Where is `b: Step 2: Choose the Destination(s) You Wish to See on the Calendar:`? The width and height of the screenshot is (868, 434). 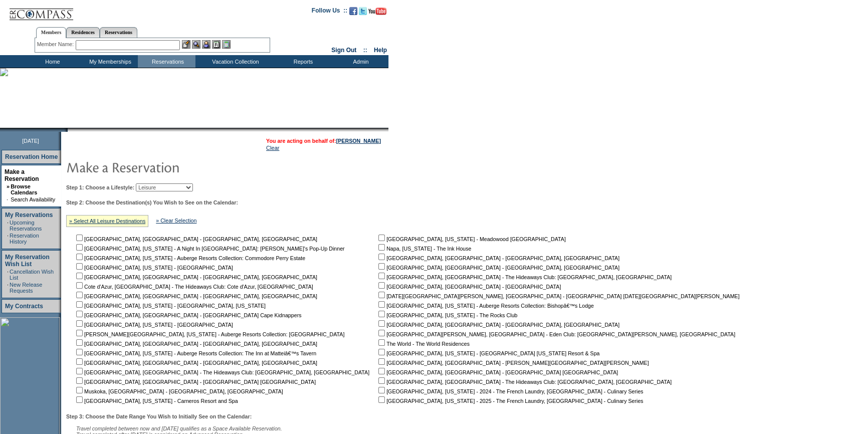
b: Step 2: Choose the Destination(s) You Wish to See on the Calendar: is located at coordinates (152, 202).